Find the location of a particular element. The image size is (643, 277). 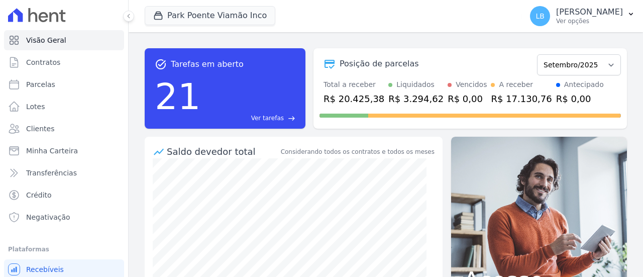

div: Posição de parcelas is located at coordinates (379, 64).